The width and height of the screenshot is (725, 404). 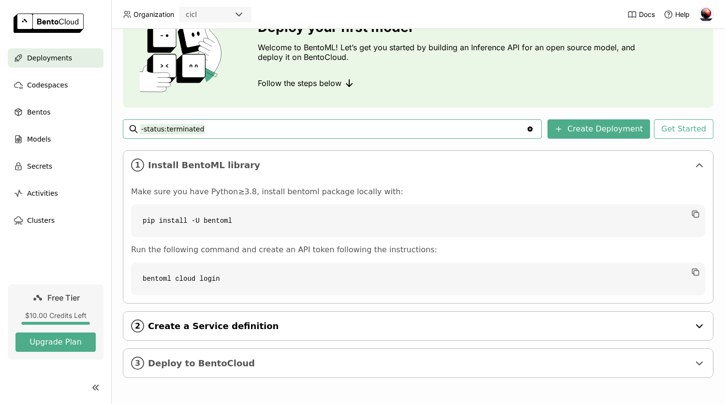 What do you see at coordinates (418, 192) in the screenshot?
I see `p: Make sure you have Python≥3.8, install bentoml package locally with:` at bounding box center [418, 192].